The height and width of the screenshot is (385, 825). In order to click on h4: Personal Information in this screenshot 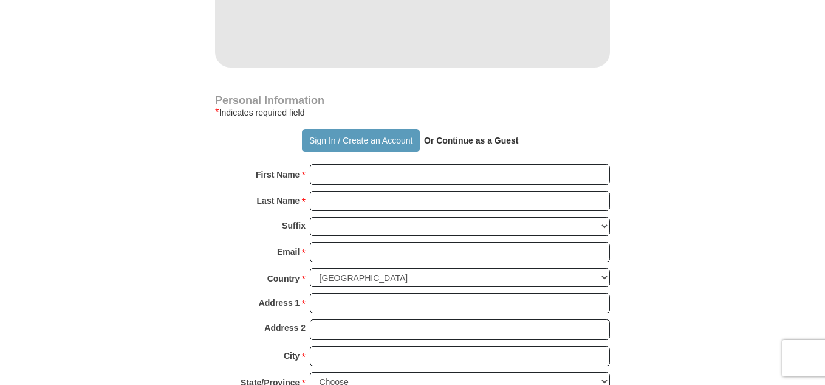, I will do `click(413, 100)`.